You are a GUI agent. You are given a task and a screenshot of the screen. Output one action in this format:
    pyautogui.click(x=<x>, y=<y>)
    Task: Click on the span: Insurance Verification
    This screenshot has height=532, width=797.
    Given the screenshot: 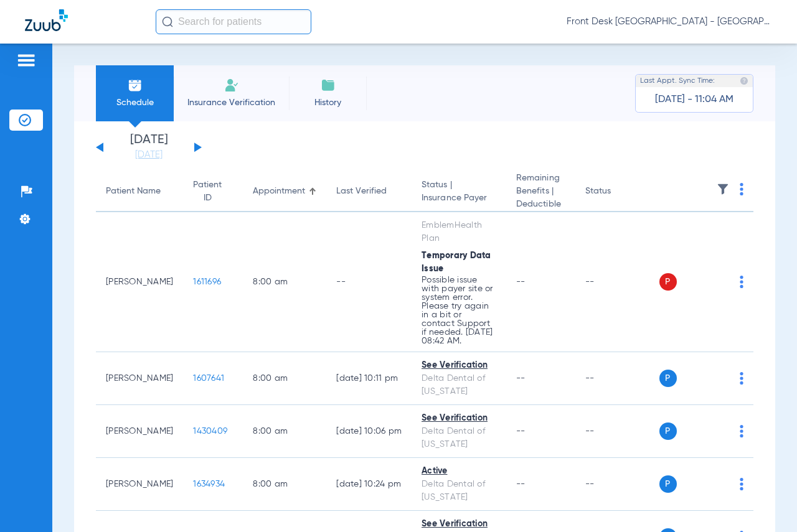 What is the action you would take?
    pyautogui.click(x=231, y=102)
    